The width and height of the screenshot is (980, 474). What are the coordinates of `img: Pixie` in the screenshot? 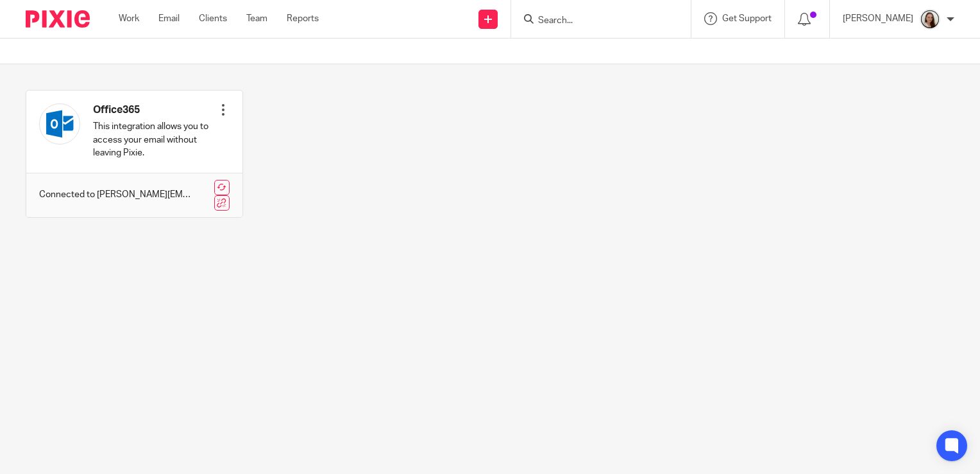 It's located at (57, 19).